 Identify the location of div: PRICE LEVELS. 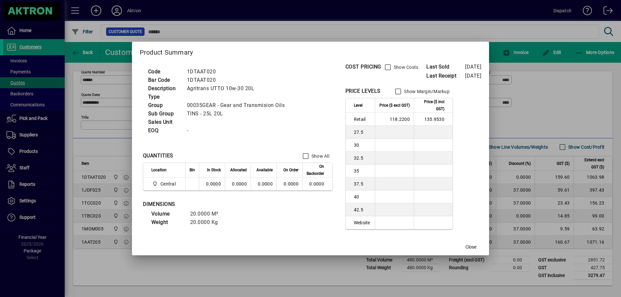
(363, 91).